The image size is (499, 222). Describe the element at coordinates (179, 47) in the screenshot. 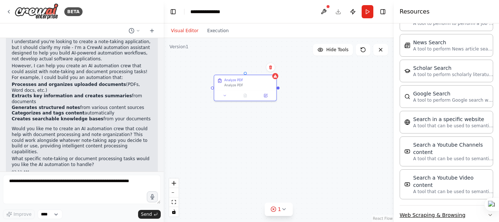

I see `div: Version 1` at that location.